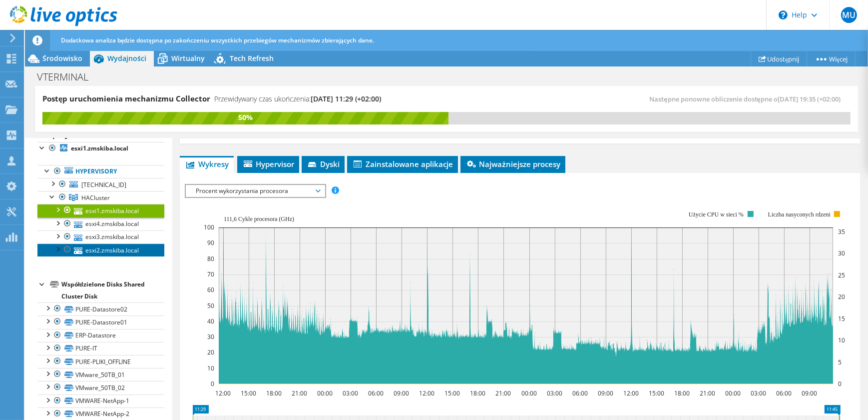 Image resolution: width=868 pixels, height=420 pixels. Describe the element at coordinates (252, 58) in the screenshot. I see `span: Tech Refresh` at that location.